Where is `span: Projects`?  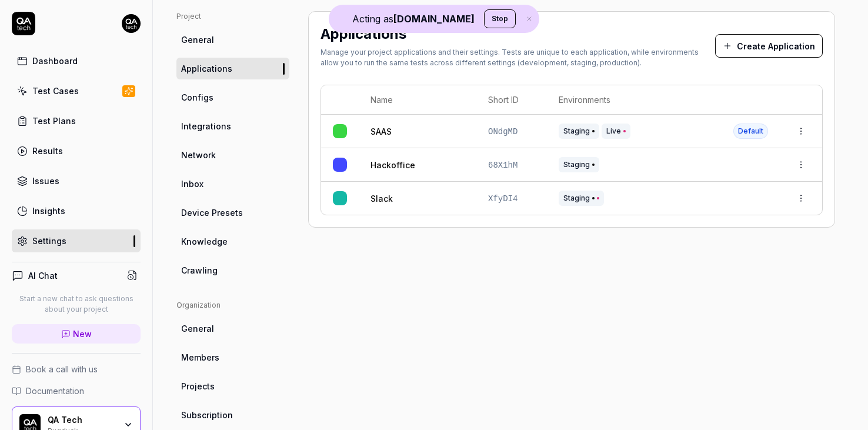 span: Projects is located at coordinates (198, 386).